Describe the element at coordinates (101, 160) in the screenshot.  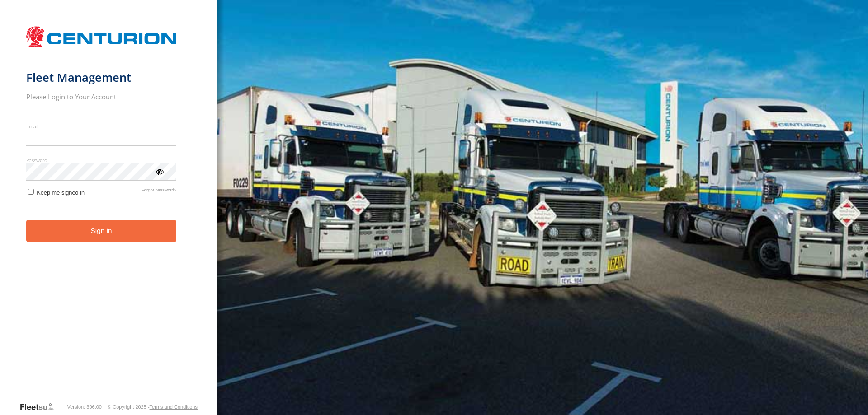
I see `label: Password` at that location.